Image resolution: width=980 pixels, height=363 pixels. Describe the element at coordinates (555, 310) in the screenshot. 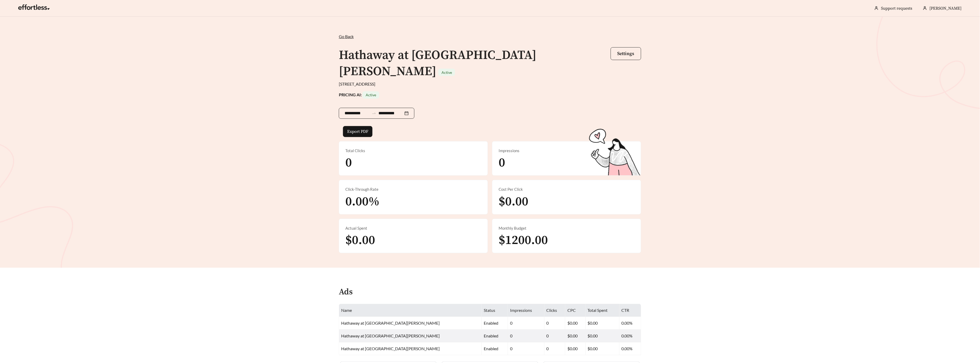

I see `th: Clicks` at that location.